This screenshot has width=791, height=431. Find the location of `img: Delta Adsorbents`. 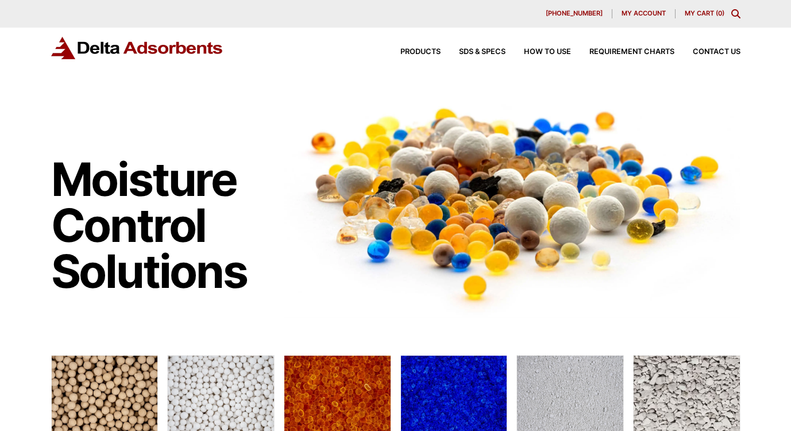

img: Delta Adsorbents is located at coordinates (137, 48).